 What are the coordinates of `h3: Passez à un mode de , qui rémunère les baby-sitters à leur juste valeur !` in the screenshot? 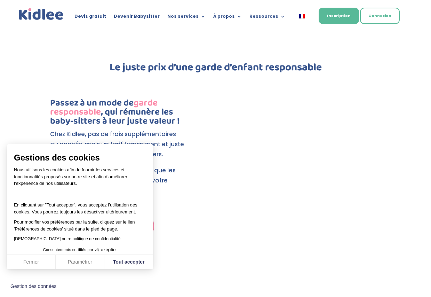 It's located at (117, 114).